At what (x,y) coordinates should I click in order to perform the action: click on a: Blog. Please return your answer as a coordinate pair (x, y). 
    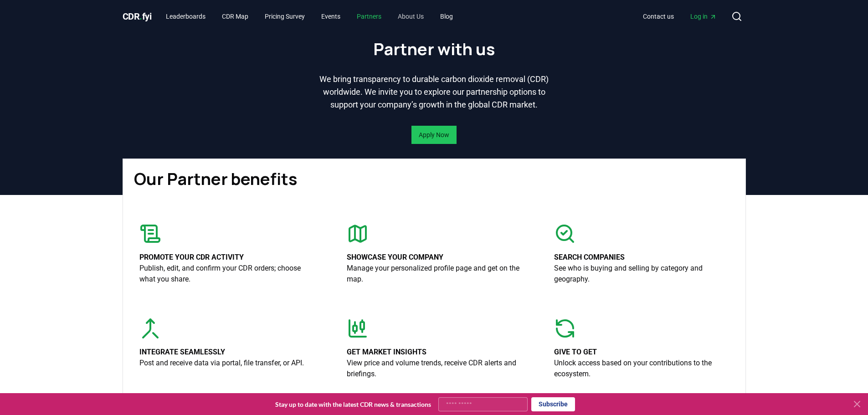
    Looking at the image, I should click on (447, 16).